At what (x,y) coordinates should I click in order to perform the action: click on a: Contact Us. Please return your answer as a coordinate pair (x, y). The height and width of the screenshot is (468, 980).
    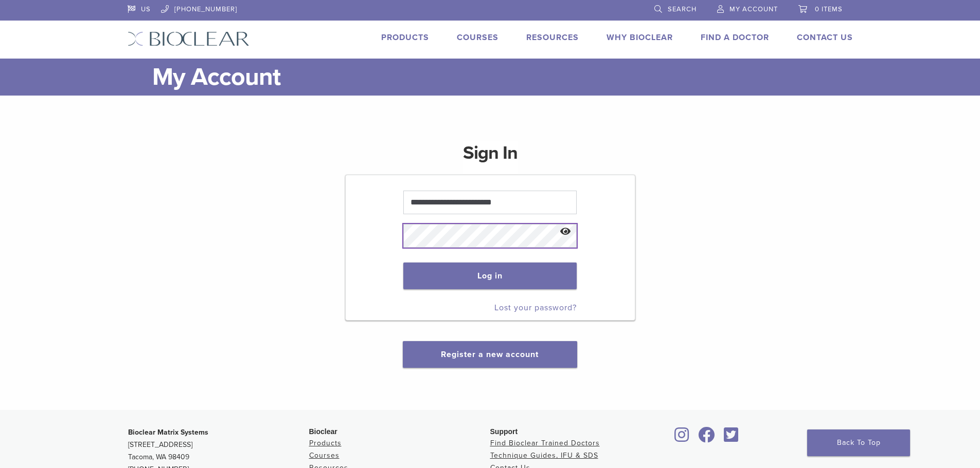
    Looking at the image, I should click on (824, 37).